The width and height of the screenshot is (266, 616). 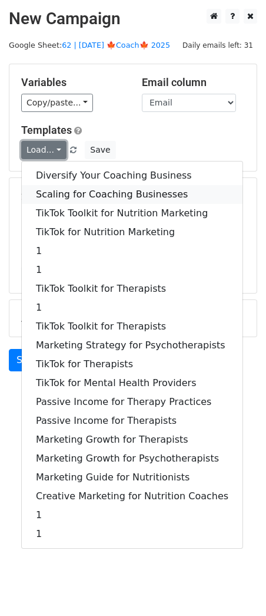 What do you see at coordinates (100, 150) in the screenshot?
I see `button: Save` at bounding box center [100, 150].